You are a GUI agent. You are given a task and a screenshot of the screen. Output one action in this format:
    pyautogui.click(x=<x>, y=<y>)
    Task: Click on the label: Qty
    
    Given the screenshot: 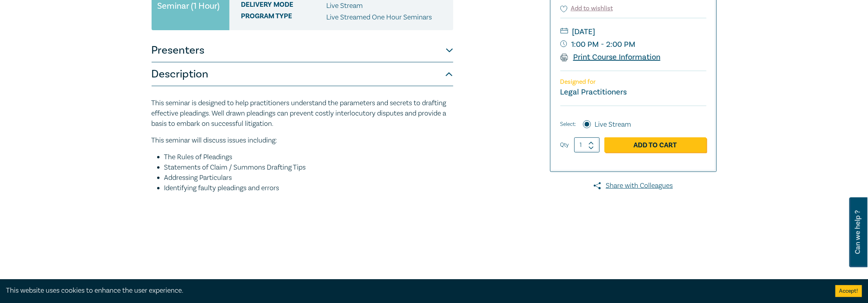 What is the action you would take?
    pyautogui.click(x=565, y=145)
    